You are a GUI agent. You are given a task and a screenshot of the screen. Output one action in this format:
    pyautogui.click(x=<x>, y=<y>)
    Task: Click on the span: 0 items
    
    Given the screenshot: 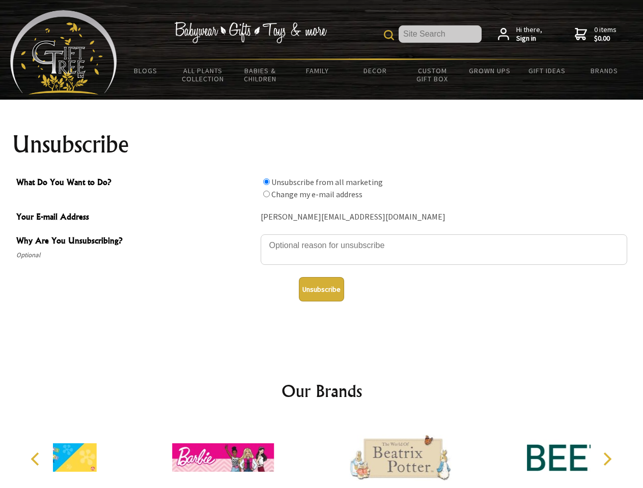 What is the action you would take?
    pyautogui.click(x=605, y=34)
    